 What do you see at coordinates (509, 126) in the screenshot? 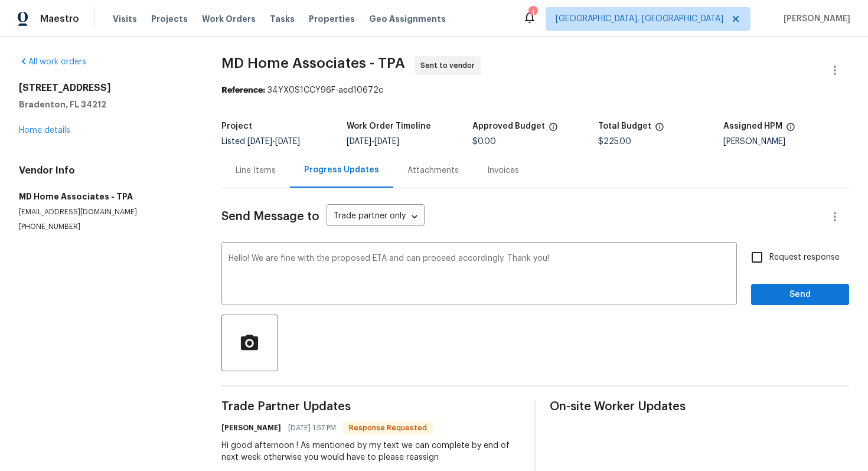
I see `h5: Approved Budget` at bounding box center [509, 126].